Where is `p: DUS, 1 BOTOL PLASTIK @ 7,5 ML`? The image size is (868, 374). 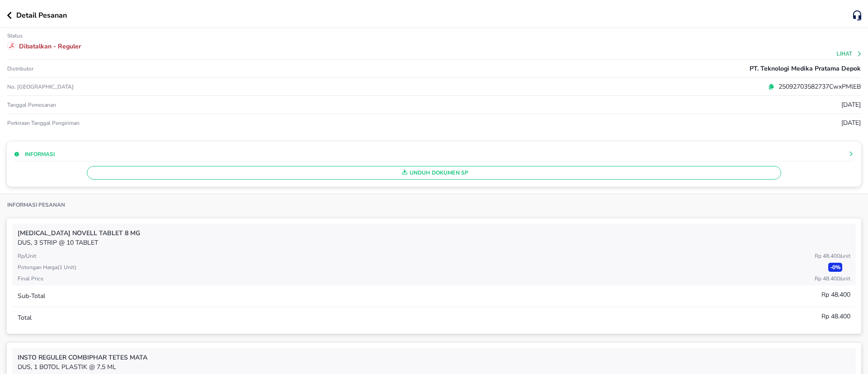 p: DUS, 1 BOTOL PLASTIK @ 7,5 ML is located at coordinates (434, 367).